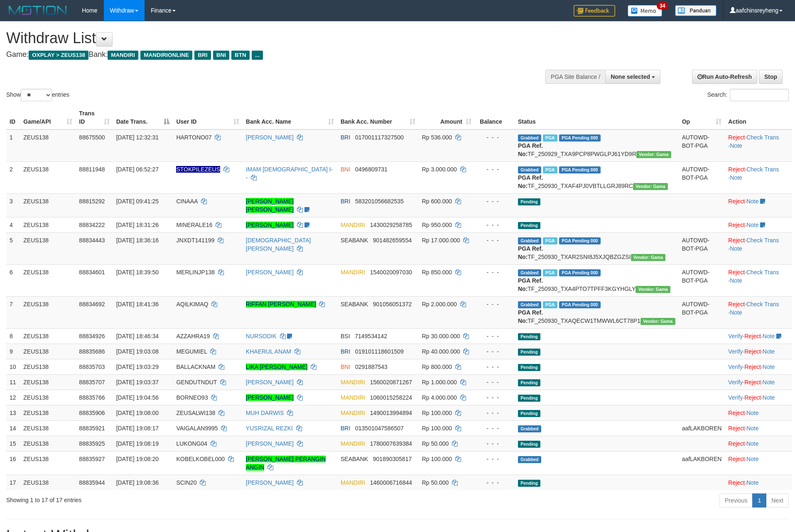 The image size is (795, 532). I want to click on span: Rp 2.000.000, so click(440, 304).